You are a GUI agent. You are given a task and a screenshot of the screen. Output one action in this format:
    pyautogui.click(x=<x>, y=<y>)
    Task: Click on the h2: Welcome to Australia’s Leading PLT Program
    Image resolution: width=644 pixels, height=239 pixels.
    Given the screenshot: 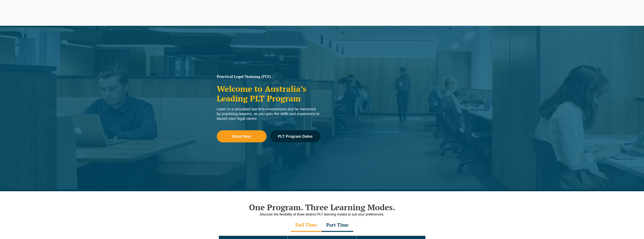 What is the action you would take?
    pyautogui.click(x=269, y=94)
    